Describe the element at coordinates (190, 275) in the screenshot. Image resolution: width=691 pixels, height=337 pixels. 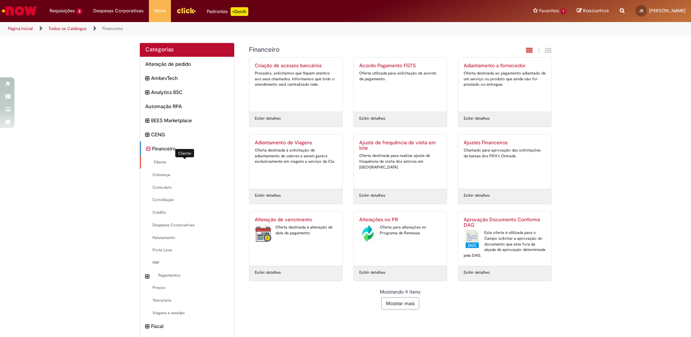
I see `span: Pagamentos` at that location.